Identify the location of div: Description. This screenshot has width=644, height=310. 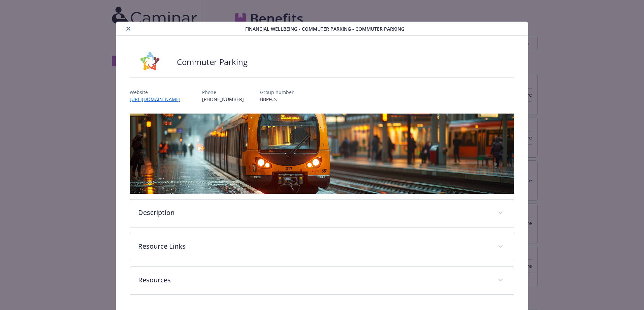
(322, 213).